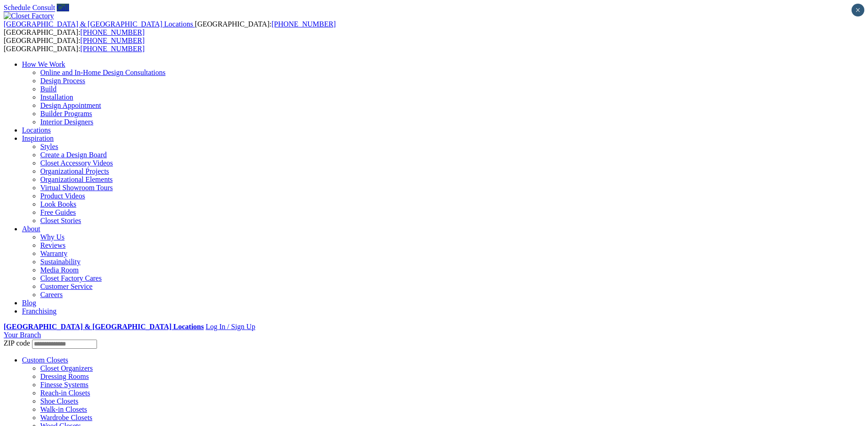 This screenshot has width=868, height=426. What do you see at coordinates (60, 270) in the screenshot?
I see `a: Media Room` at bounding box center [60, 270].